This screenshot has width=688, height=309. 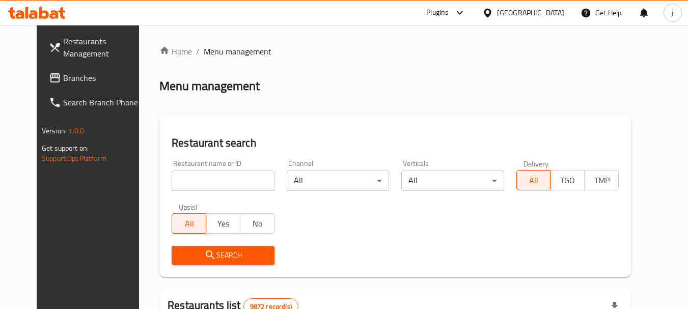 What do you see at coordinates (103, 78) in the screenshot?
I see `span: Branches` at bounding box center [103, 78].